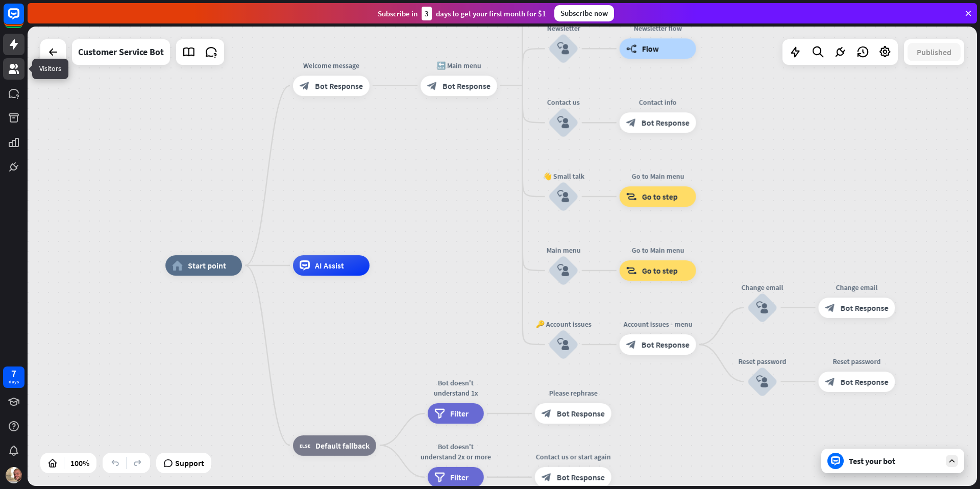  I want to click on div: days, so click(14, 382).